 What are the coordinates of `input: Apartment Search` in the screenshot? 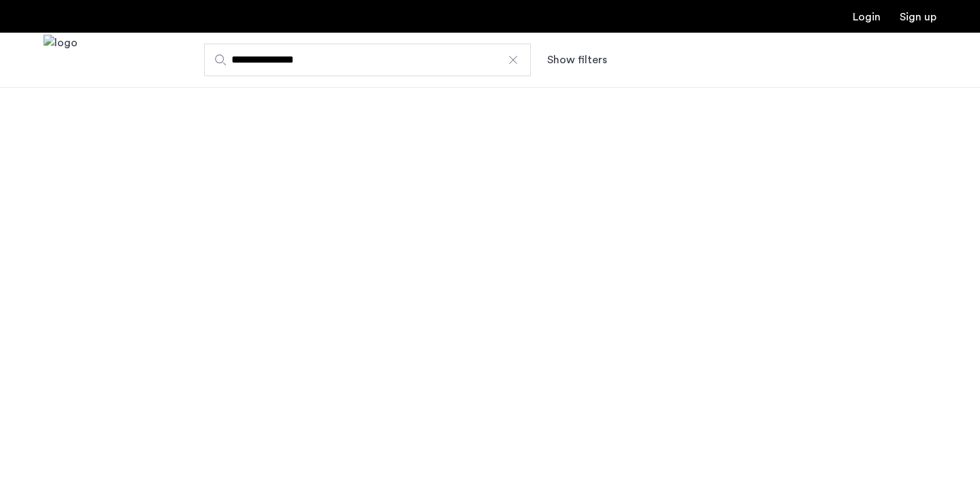 It's located at (368, 60).